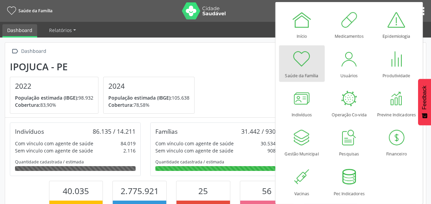 This screenshot has height=204, width=431. Describe the element at coordinates (397, 24) in the screenshot. I see `a: Epidemiologia` at that location.